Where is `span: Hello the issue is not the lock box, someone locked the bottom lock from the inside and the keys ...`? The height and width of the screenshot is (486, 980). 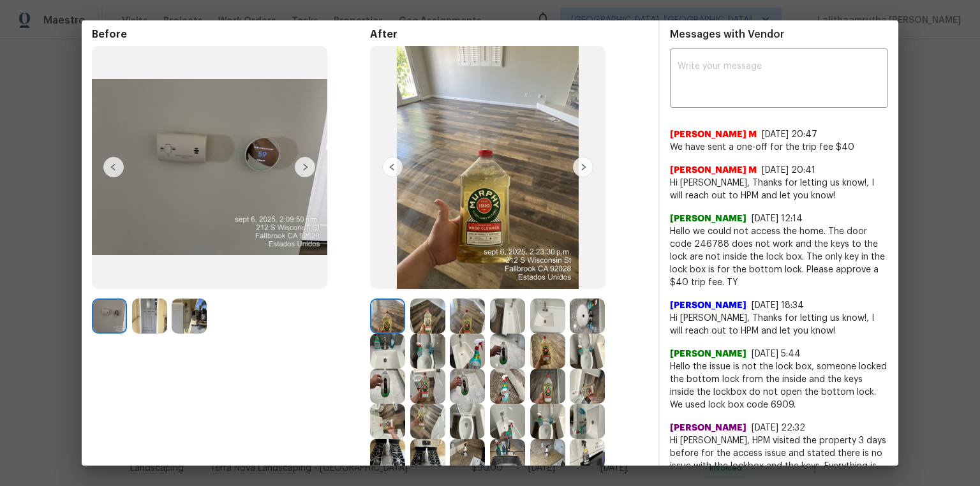
span: Hello the issue is not the lock box, someone locked the bottom lock from the inside and the keys ... is located at coordinates (779, 386).